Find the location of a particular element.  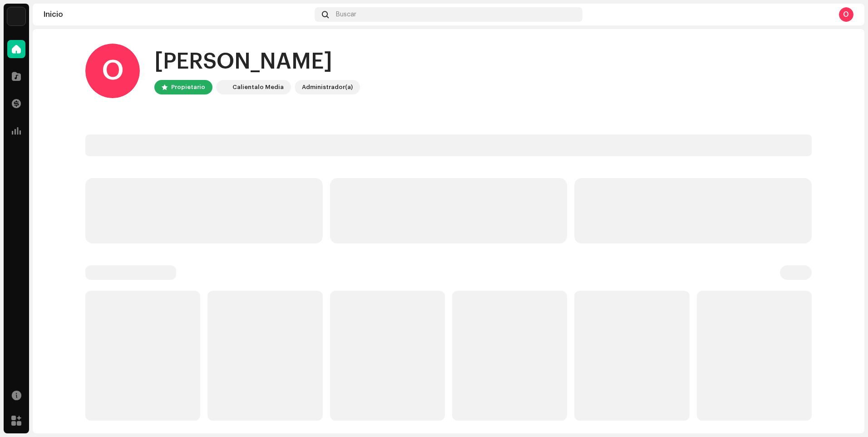

div: Administrador(a) is located at coordinates (327, 87).